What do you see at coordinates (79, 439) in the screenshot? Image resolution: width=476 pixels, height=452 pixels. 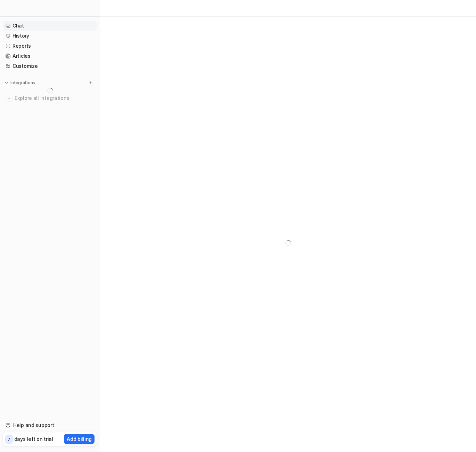 I see `button: Add billing` at bounding box center [79, 439].